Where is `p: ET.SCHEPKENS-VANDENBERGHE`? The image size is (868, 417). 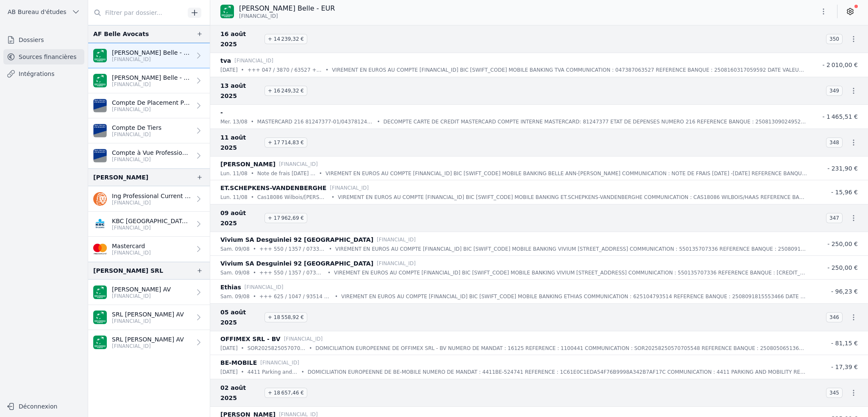 p: ET.SCHEPKENS-VANDENBERGHE is located at coordinates (274, 188).